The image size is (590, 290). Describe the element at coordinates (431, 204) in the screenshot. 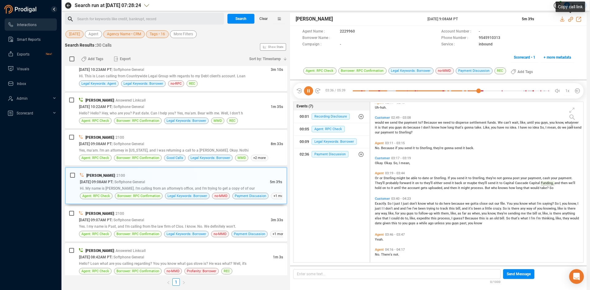

I see `span: what` at that location.